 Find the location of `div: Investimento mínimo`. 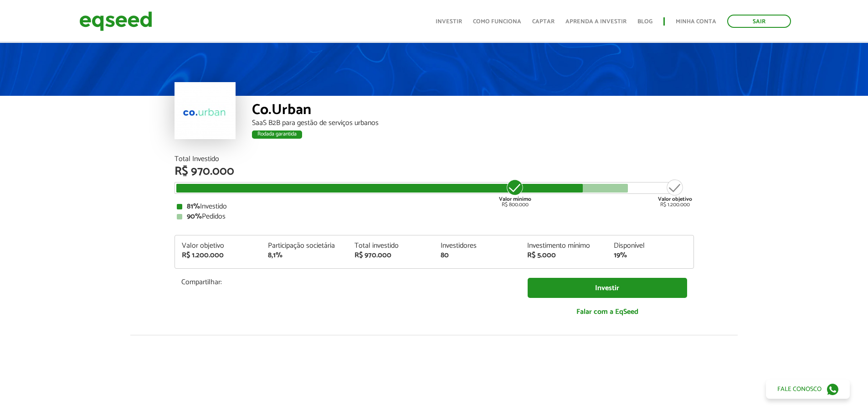

div: Investimento mínimo is located at coordinates (564, 246).